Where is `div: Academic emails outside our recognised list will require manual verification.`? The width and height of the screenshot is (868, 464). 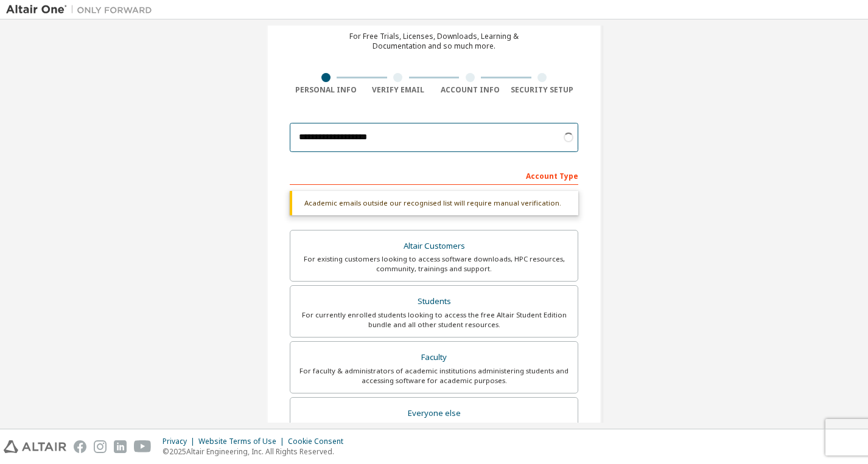
div: Academic emails outside our recognised list will require manual verification. is located at coordinates (434, 203).